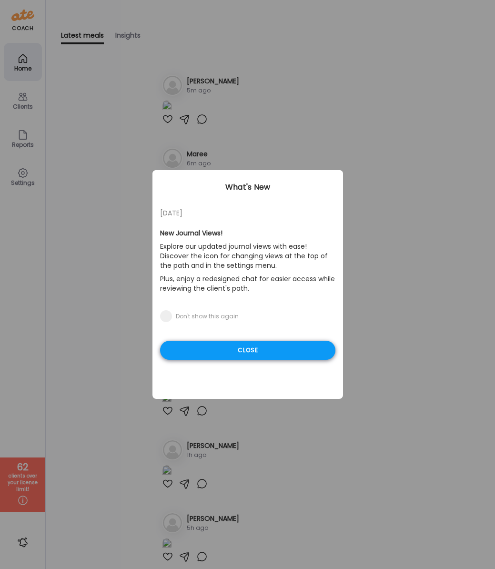 This screenshot has width=495, height=569. What do you see at coordinates (248, 283) in the screenshot?
I see `p: Plus, enjoy a redesigned chat for easier access while reviewing the client's path.` at bounding box center [248, 283].